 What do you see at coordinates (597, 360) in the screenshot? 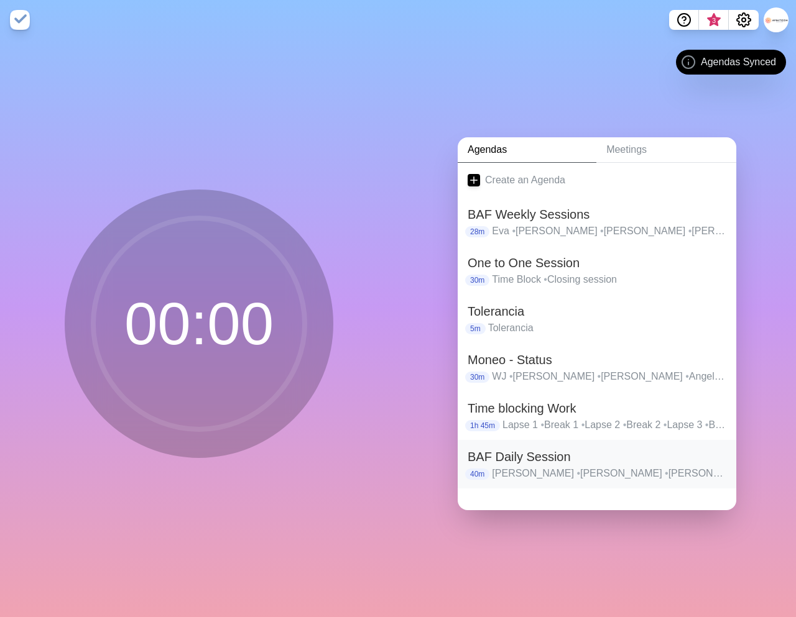
I see `h2: Moneo - Status` at bounding box center [597, 360].